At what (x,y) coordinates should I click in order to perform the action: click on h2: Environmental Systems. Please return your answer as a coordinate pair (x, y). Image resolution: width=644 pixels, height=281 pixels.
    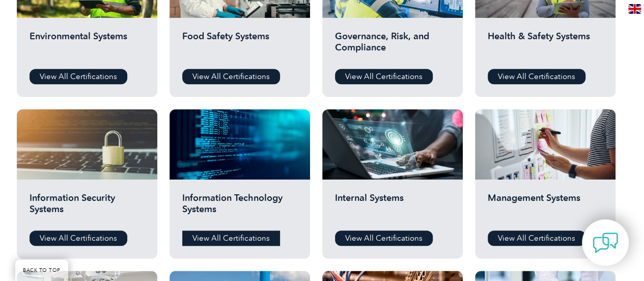
    Looking at the image, I should click on (87, 46).